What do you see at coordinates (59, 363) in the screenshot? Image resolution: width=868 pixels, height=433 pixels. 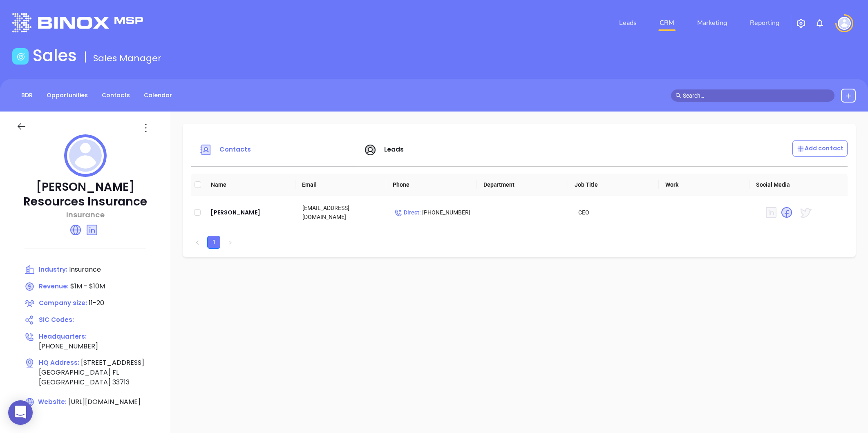 I see `span: HQ Address:` at bounding box center [59, 363].